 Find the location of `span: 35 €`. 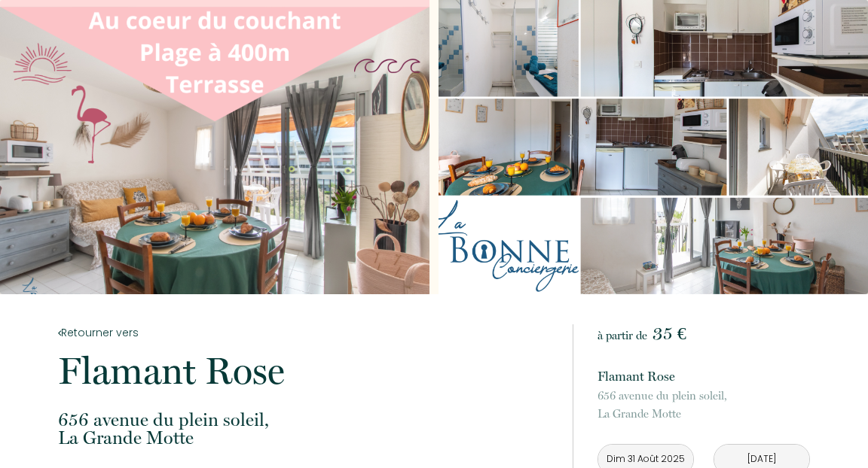

span: 35 € is located at coordinates (669, 334).